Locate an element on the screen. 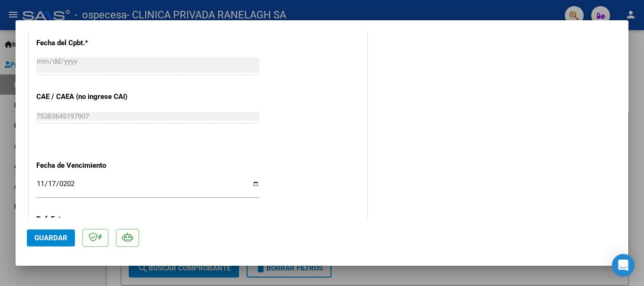 Image resolution: width=644 pixels, height=286 pixels. div: Open Intercom Messenger is located at coordinates (623, 265).